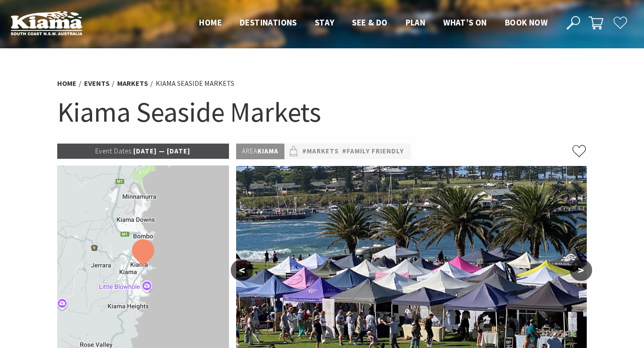 This screenshot has width=644, height=348. Describe the element at coordinates (46, 23) in the screenshot. I see `img: Kiama Logo` at that location.